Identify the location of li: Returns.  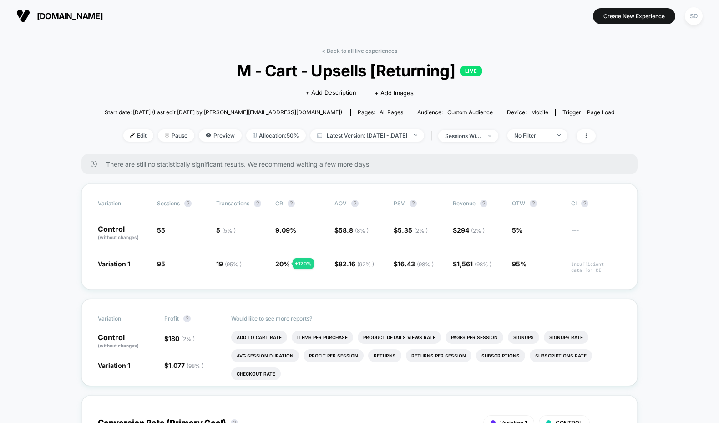
(384, 355).